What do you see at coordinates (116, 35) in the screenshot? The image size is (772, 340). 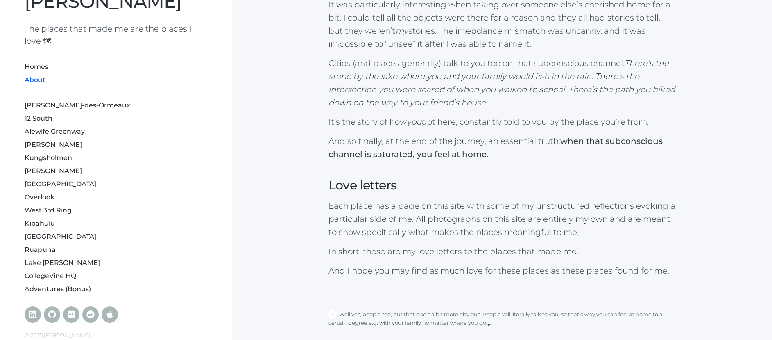 I see `h1: The places that made me are the places I love 🗺` at bounding box center [116, 35].